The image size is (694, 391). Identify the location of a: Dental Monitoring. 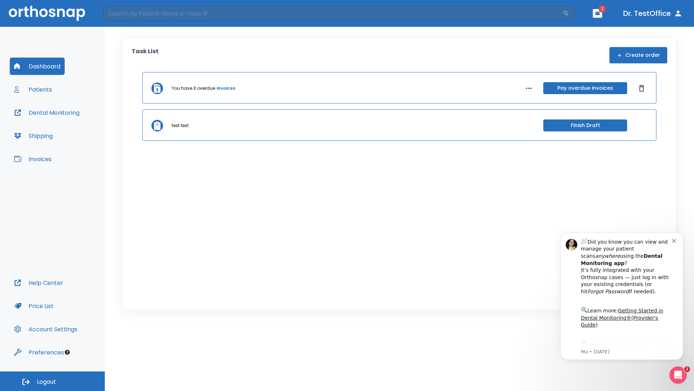
(47, 112).